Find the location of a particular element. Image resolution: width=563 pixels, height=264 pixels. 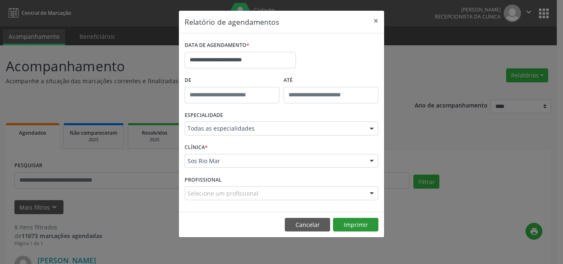

h5: Relatório de agendamentos is located at coordinates (231, 22).